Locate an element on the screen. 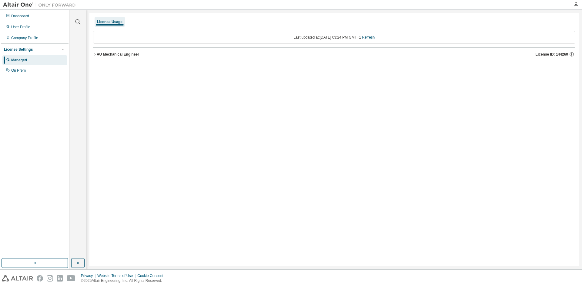 The height and width of the screenshot is (287, 582). div: License Usage is located at coordinates (110, 22).